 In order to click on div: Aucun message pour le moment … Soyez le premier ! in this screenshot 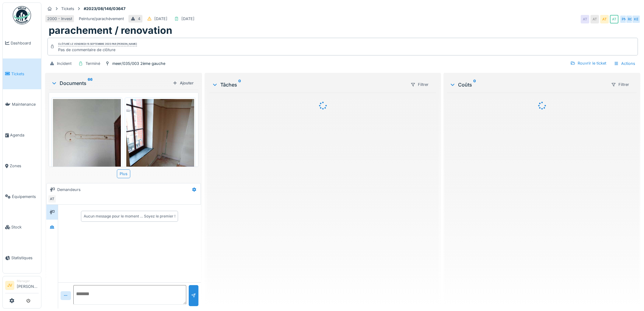, I will do `click(129, 216)`.